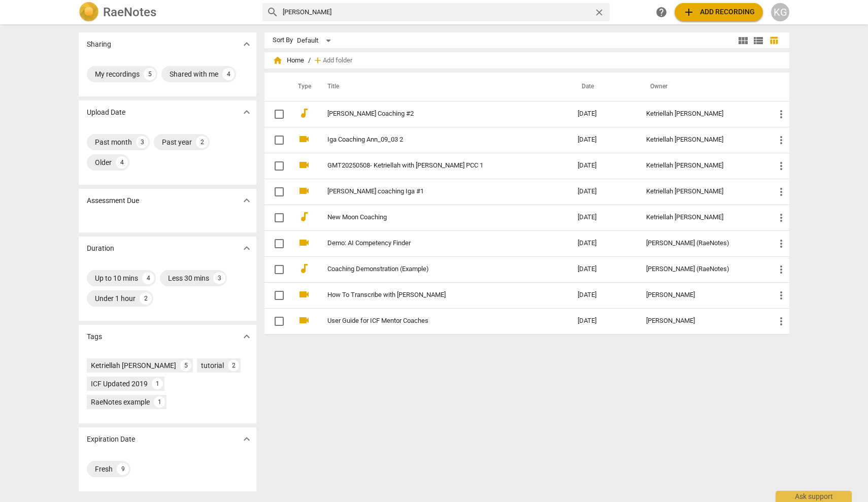 The height and width of the screenshot is (502, 868). I want to click on span: close, so click(599, 12).